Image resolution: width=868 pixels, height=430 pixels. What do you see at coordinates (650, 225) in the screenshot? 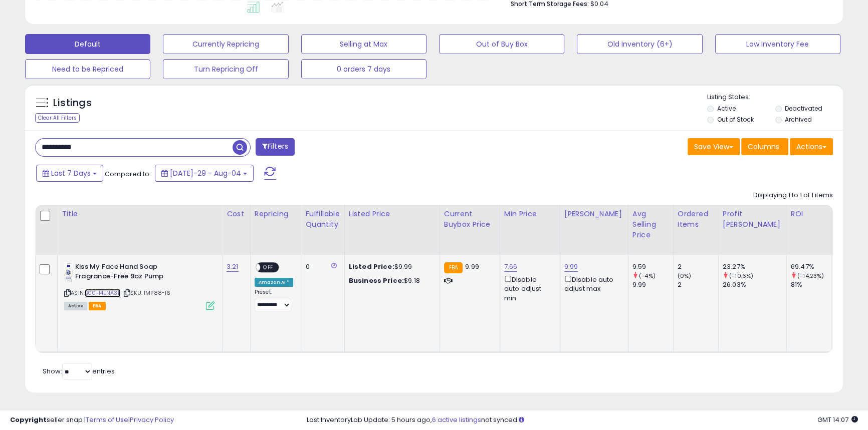
I see `div: Avg Selling Price` at bounding box center [650, 225].